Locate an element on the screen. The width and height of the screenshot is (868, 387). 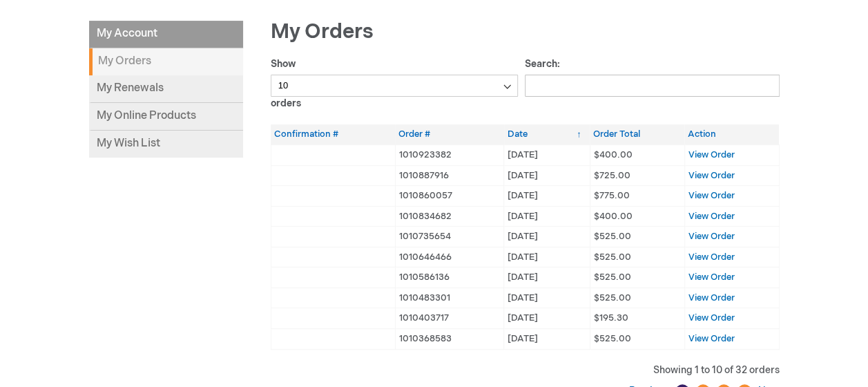
th: Order #: activate to sort column ascending is located at coordinates (449, 134).